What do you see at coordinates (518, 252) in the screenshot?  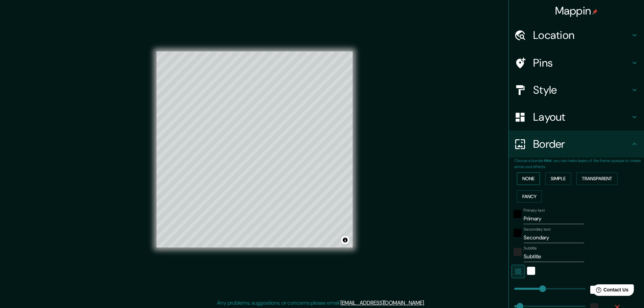 I see `button: color-222222` at bounding box center [518, 252].